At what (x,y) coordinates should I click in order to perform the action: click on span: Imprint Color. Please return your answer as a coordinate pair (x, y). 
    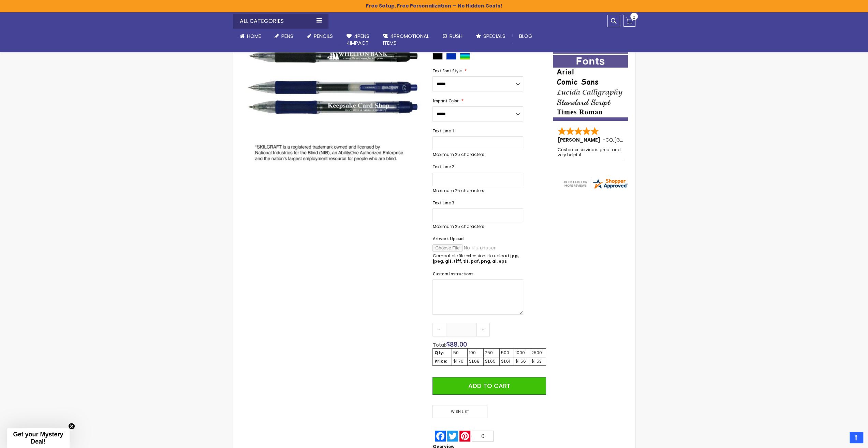
    Looking at the image, I should click on (445, 100).